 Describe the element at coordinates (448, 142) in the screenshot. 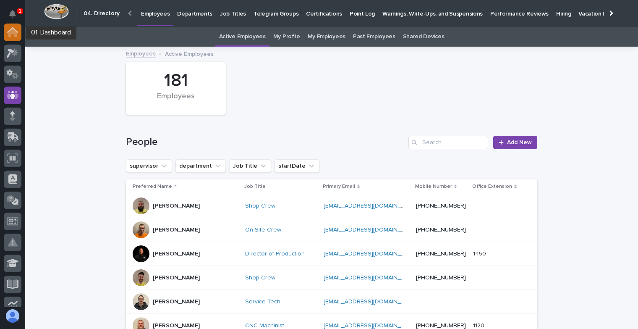

I see `div: Search` at that location.